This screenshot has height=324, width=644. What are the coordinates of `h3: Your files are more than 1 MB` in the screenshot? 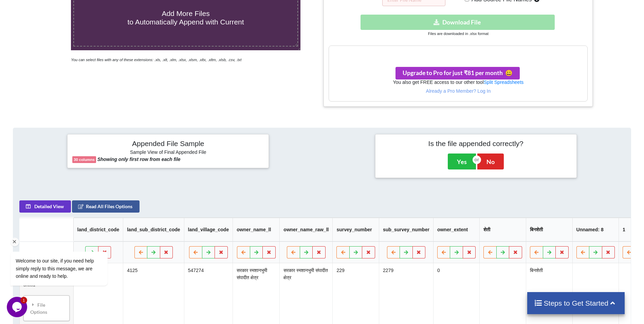 It's located at (458, 53).